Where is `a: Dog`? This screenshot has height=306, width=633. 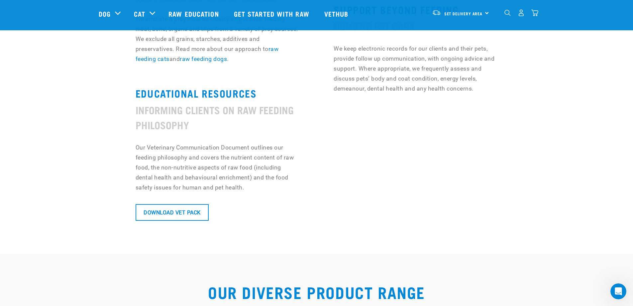 a: Dog is located at coordinates (105, 14).